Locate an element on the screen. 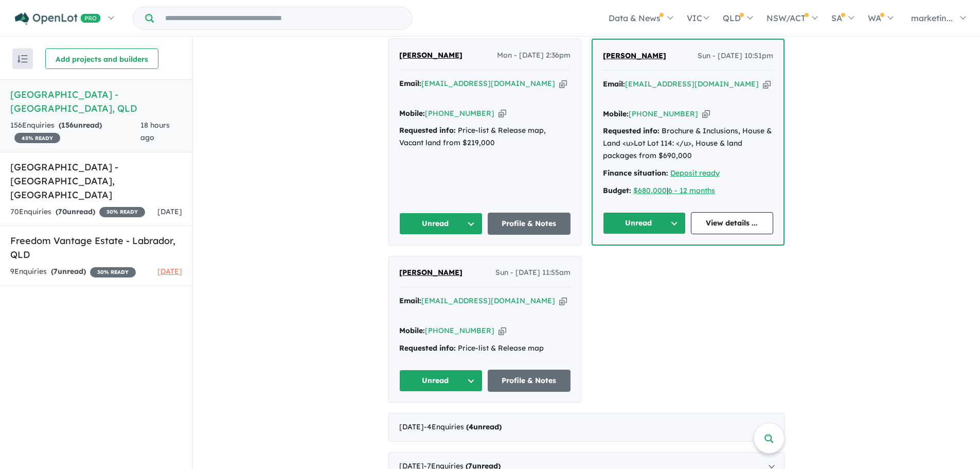  span: 4 is located at coordinates (471, 426).